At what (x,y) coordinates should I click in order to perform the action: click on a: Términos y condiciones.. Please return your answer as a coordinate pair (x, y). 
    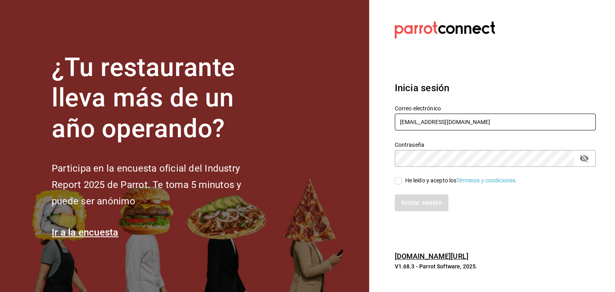
    Looking at the image, I should click on (487, 181).